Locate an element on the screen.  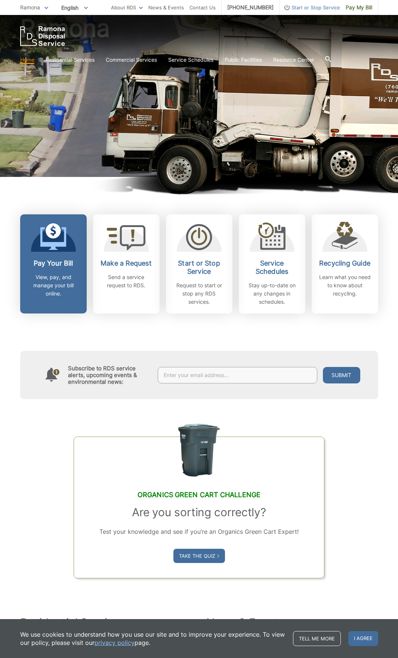
a: Resource Center is located at coordinates (293, 60).